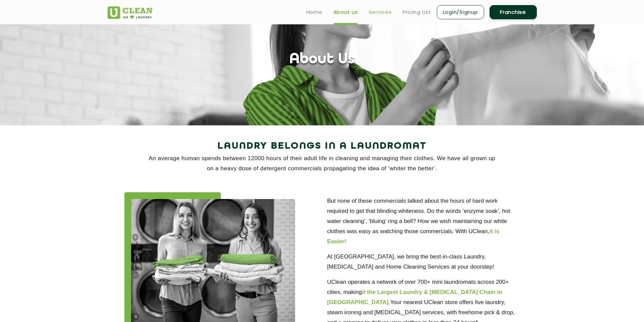 Image resolution: width=644 pixels, height=322 pixels. I want to click on h1: About Us, so click(322, 59).